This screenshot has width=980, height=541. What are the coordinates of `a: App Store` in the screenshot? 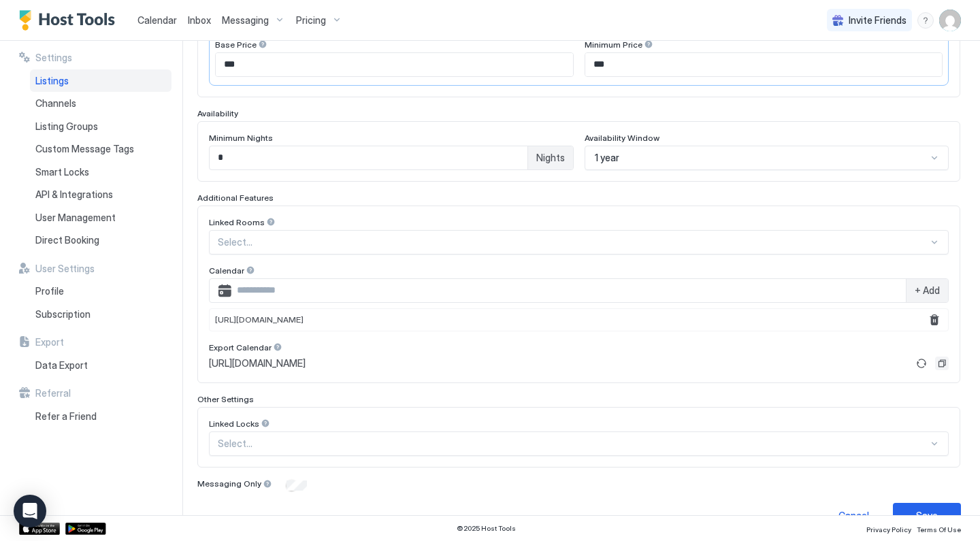 It's located at (40, 529).